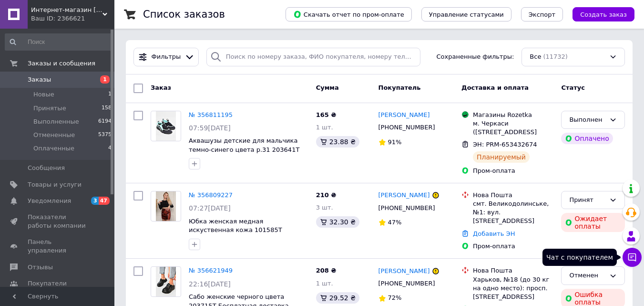 The width and height of the screenshot is (644, 306). Describe the element at coordinates (494, 233) in the screenshot. I see `a: Добавить ЭН` at that location.